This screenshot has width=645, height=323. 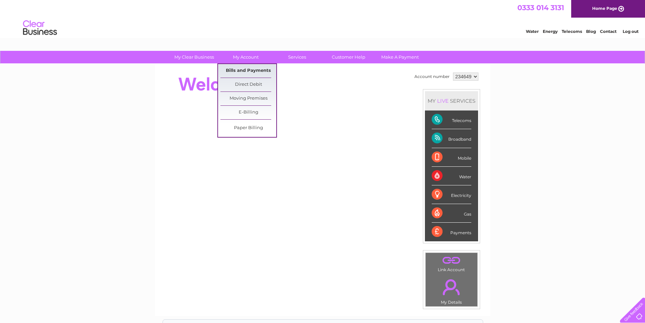 I want to click on a: Energy, so click(x=550, y=31).